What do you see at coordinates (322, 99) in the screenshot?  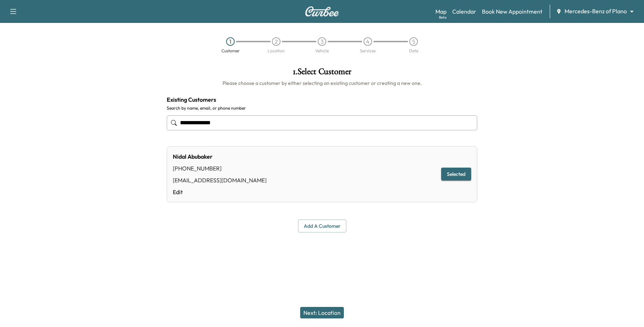 I see `h4: Existing Customers` at bounding box center [322, 99].